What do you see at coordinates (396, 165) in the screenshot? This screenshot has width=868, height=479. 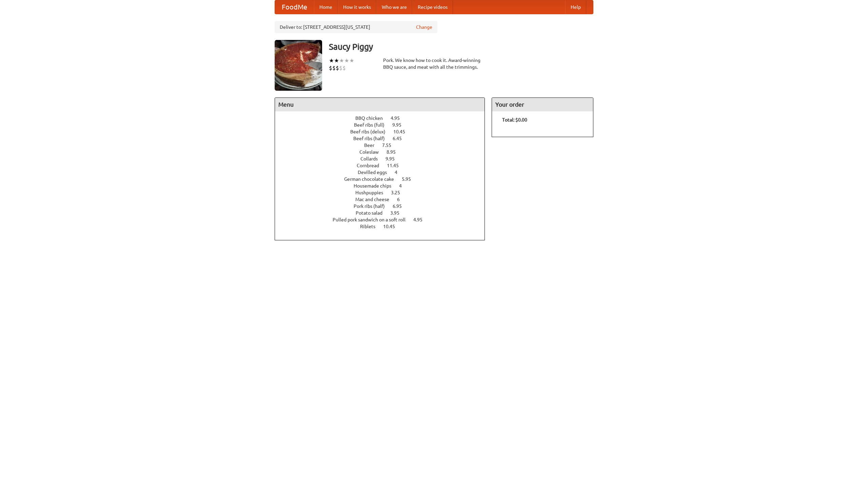 I see `span: 11.45` at bounding box center [396, 165].